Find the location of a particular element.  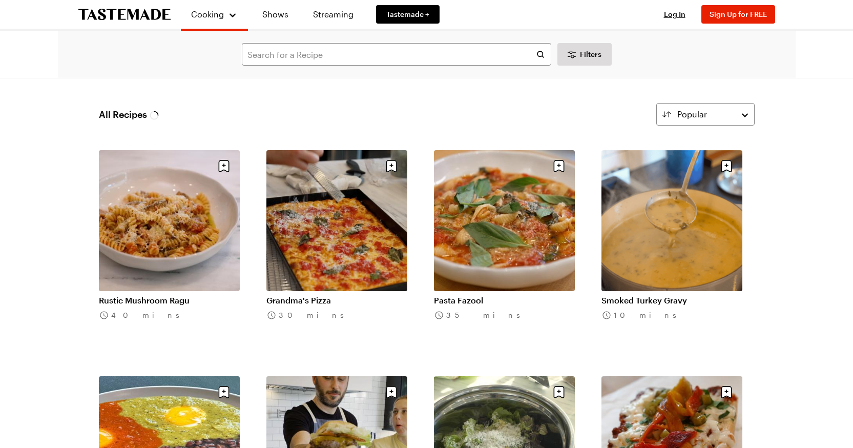

input: Search for a Recipe is located at coordinates (397, 54).